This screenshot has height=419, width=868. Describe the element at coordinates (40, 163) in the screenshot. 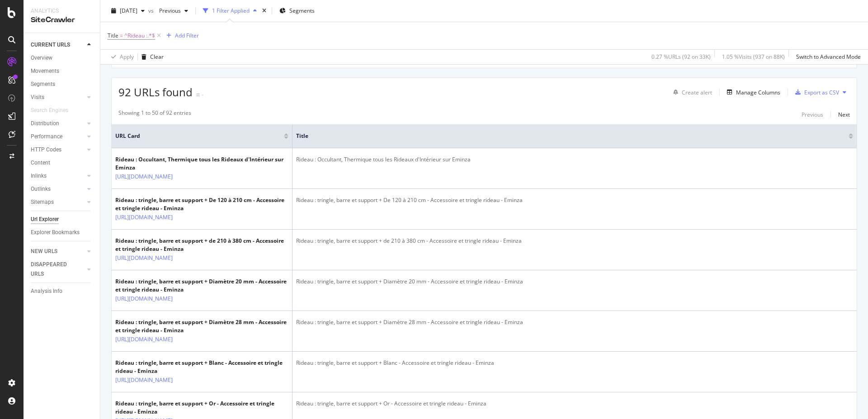

I see `div: Content` at that location.